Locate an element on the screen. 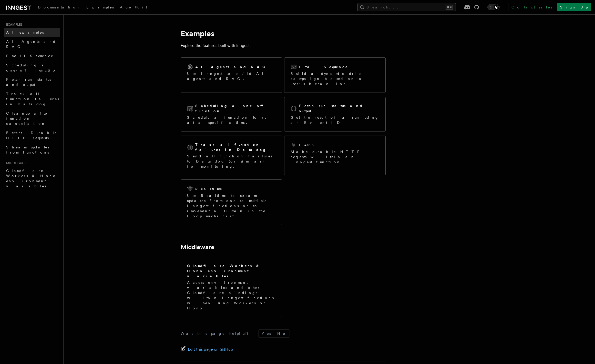 This screenshot has width=595, height=364. a: RealtimeUse Realtime to stream updates from one to multiple Inngest functions or to implement a H... is located at coordinates (232, 202).